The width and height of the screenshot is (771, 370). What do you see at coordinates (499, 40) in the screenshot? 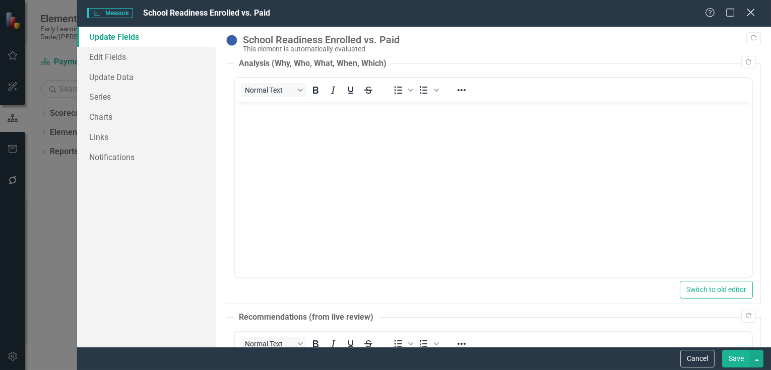
I see `div: School Readiness Enrolled vs. Paid` at bounding box center [499, 40].